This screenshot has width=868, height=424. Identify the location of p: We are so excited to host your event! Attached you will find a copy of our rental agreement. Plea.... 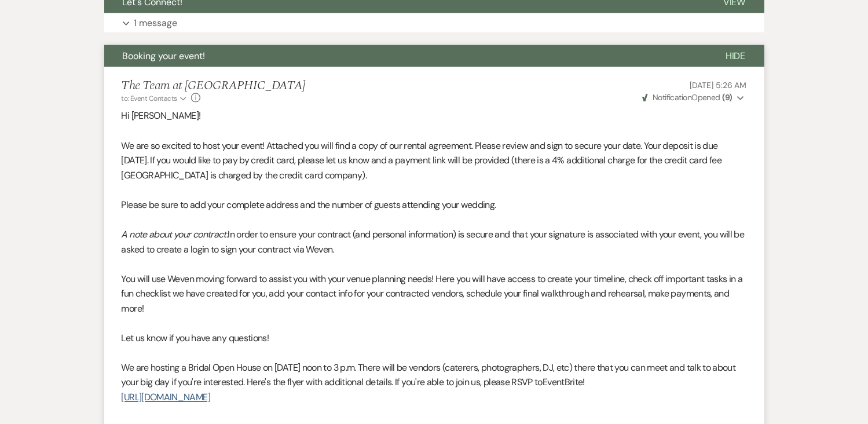
(435, 161).